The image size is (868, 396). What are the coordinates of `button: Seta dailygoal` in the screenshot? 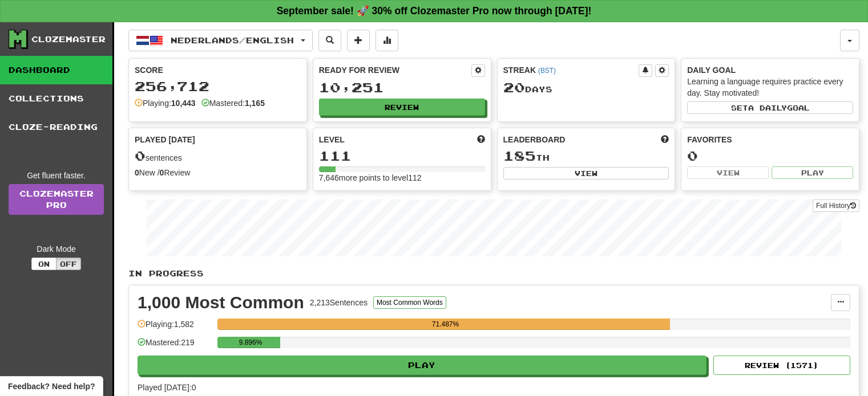 It's located at (770, 108).